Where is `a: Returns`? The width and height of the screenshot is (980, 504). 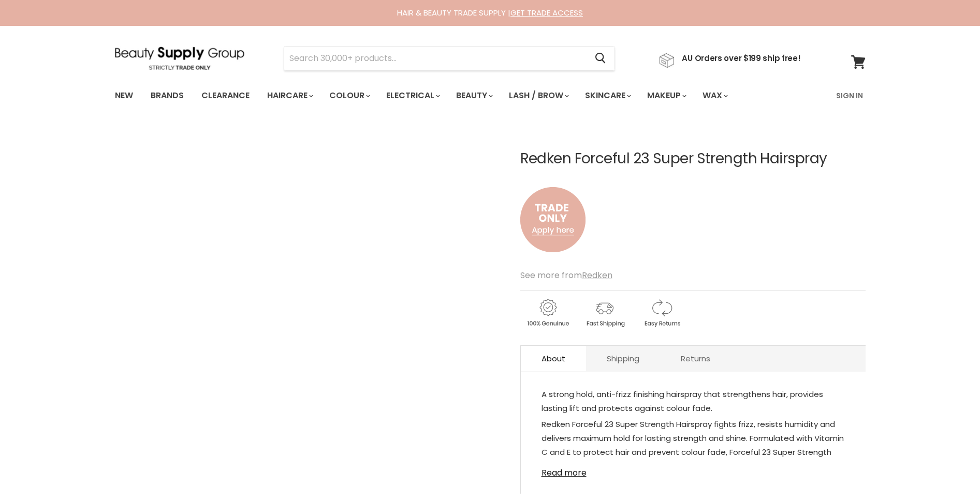
a: Returns is located at coordinates (695, 358).